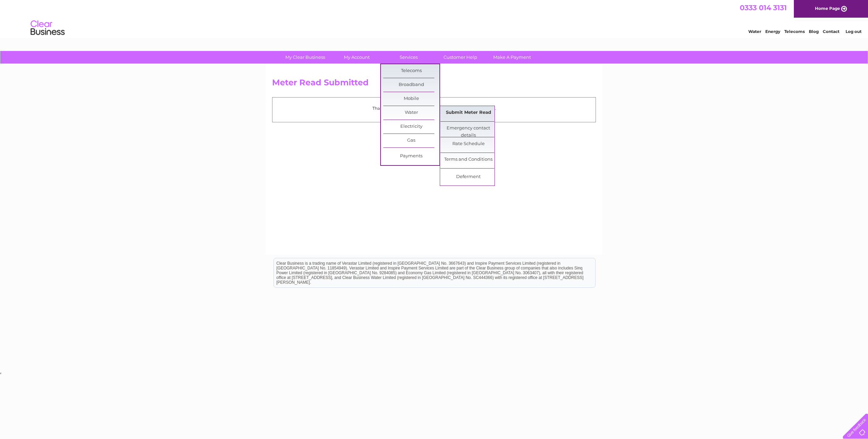 Image resolution: width=868 pixels, height=439 pixels. What do you see at coordinates (468, 113) in the screenshot?
I see `a: Submit Meter Read` at bounding box center [468, 113].